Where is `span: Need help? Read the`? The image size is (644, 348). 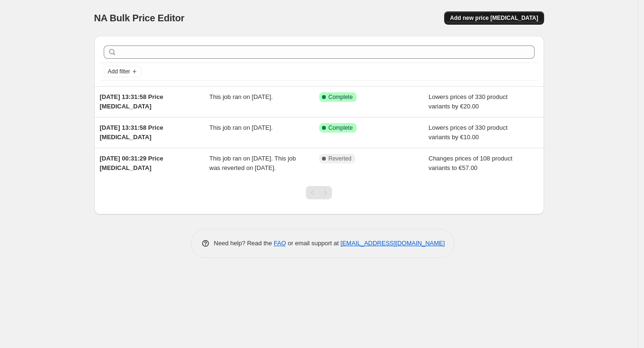
span: Need help? Read the is located at coordinates (244, 243).